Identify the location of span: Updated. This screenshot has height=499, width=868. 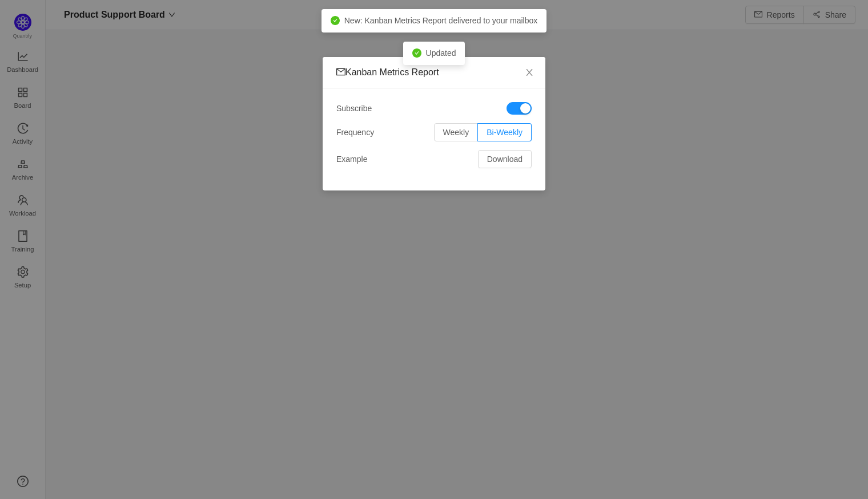
(441, 53).